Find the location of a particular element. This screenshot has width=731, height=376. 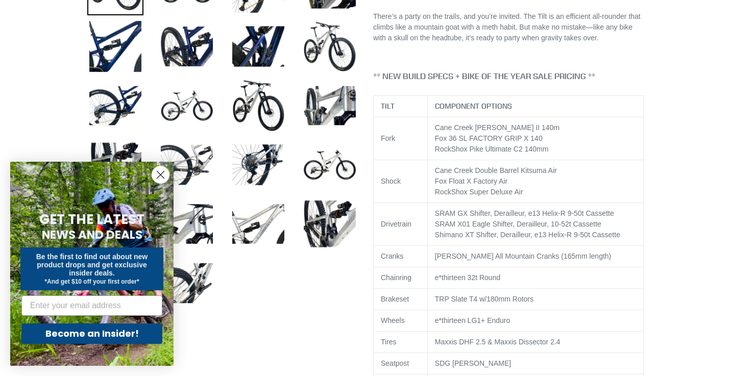

td: Wheels is located at coordinates (401, 321).